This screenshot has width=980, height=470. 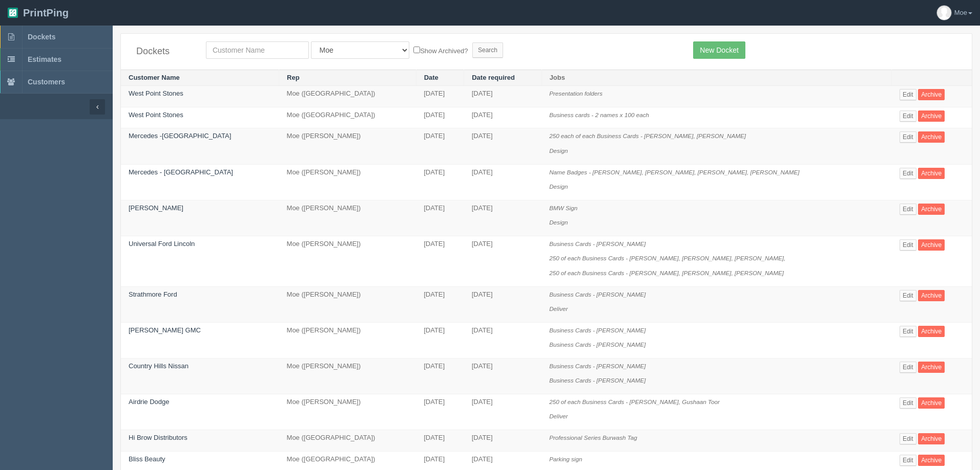 What do you see at coordinates (440, 50) in the screenshot?
I see `label: Show Archived?` at bounding box center [440, 50].